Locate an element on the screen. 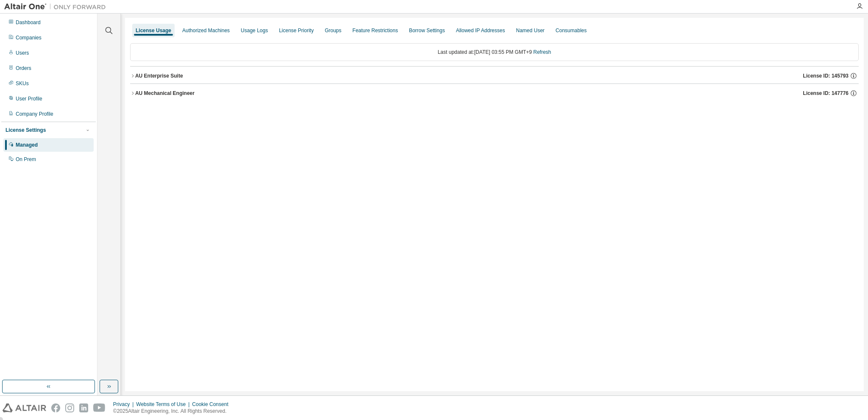 Image resolution: width=868 pixels, height=420 pixels. div: Feature Restrictions is located at coordinates (375, 31).